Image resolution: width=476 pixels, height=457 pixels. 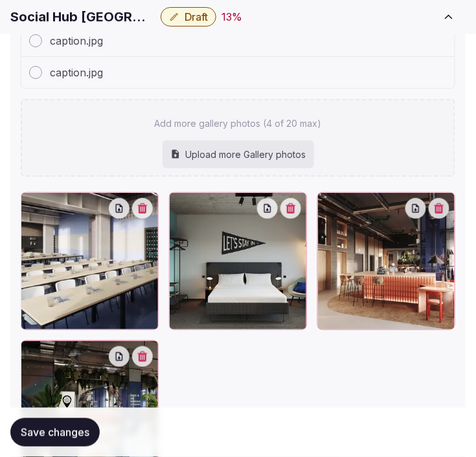 What do you see at coordinates (238, 124) in the screenshot?
I see `p: Add more gallery photos (4 of 20 max)` at bounding box center [238, 124].